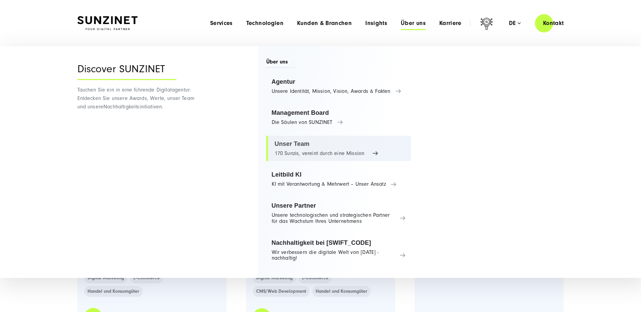  I want to click on a: Über uns, so click(413, 23).